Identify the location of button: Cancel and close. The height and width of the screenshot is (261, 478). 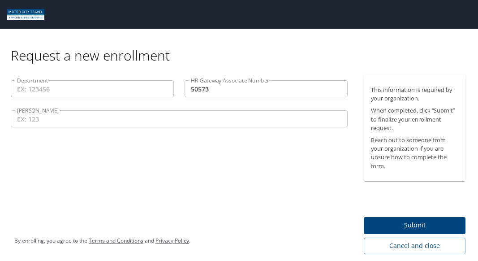
(414, 246).